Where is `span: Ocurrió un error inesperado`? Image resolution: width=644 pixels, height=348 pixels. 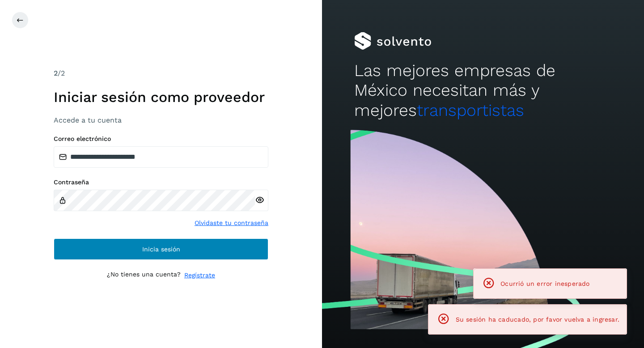 span: Ocurrió un error inesperado is located at coordinates (544, 283).